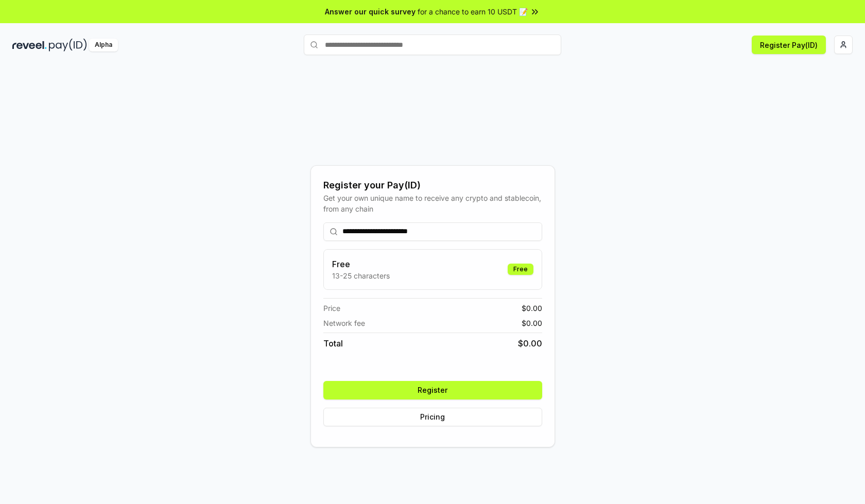 The width and height of the screenshot is (865, 504). What do you see at coordinates (361, 264) in the screenshot?
I see `h3: Free` at bounding box center [361, 264].